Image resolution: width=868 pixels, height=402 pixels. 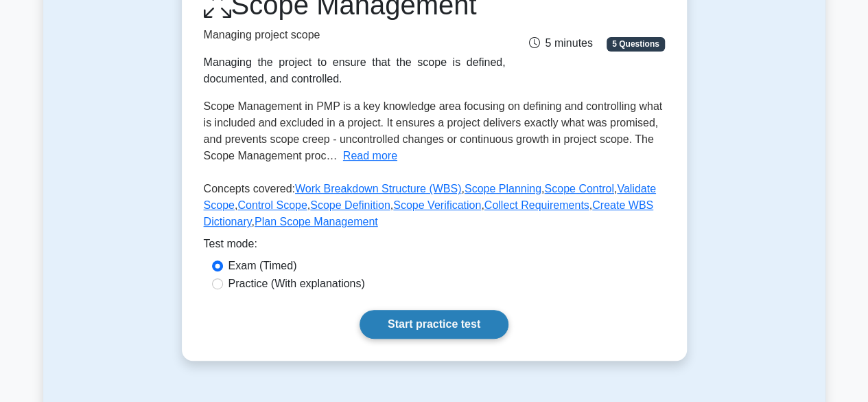 I want to click on p: Managing project scope, so click(x=355, y=35).